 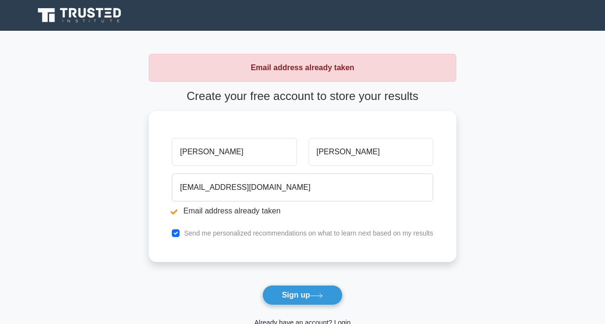 What do you see at coordinates (303, 295) in the screenshot?
I see `button: Sign up` at bounding box center [303, 295].